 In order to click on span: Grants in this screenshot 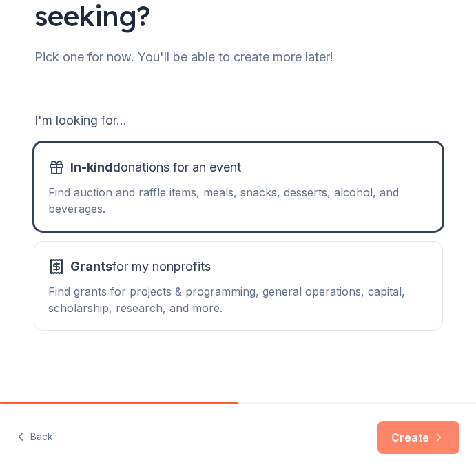, I will do `click(91, 266)`.